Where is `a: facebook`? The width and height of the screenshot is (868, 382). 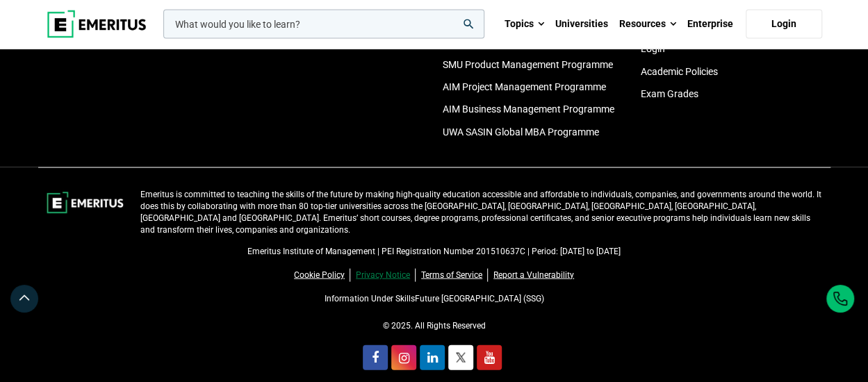 a: facebook is located at coordinates (375, 357).